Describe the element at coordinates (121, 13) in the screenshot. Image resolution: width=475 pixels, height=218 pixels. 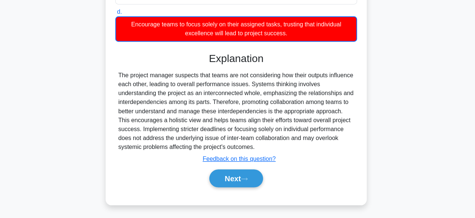
I see `span: d.` at that location.